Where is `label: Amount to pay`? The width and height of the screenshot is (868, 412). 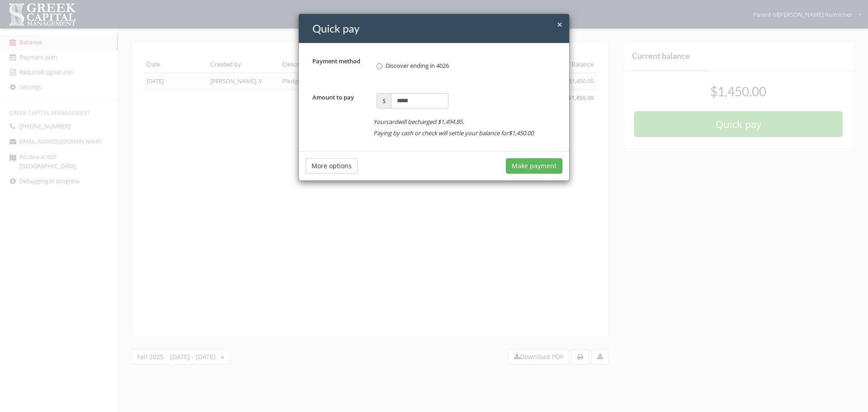
label: Amount to pay is located at coordinates (338, 97).